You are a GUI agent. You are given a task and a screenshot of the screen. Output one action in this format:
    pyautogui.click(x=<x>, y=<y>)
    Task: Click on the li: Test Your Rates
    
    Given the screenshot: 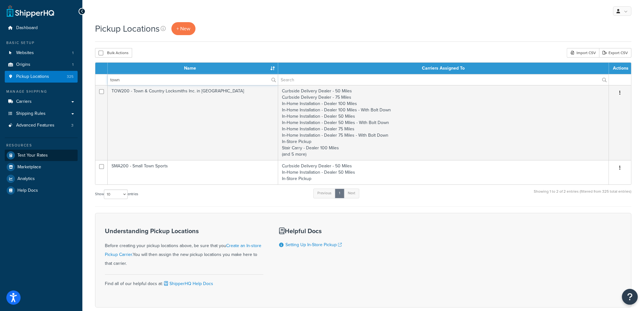 What is the action you would take?
    pyautogui.click(x=41, y=156)
    